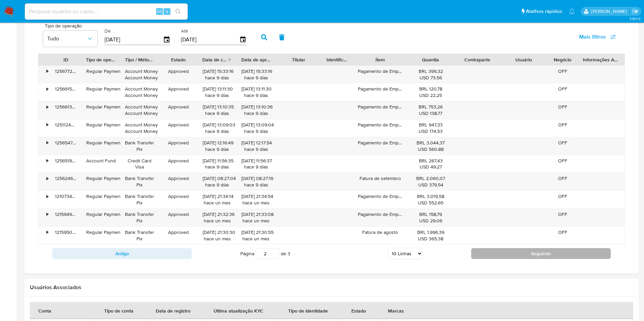 Image resolution: width=644 pixels, height=321 pixels. I want to click on h2: Usuários Associados, so click(331, 287).